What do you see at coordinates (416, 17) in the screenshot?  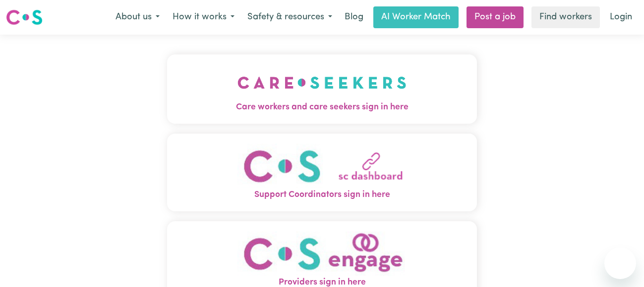 I see `a: AI Worker Match` at bounding box center [416, 17].